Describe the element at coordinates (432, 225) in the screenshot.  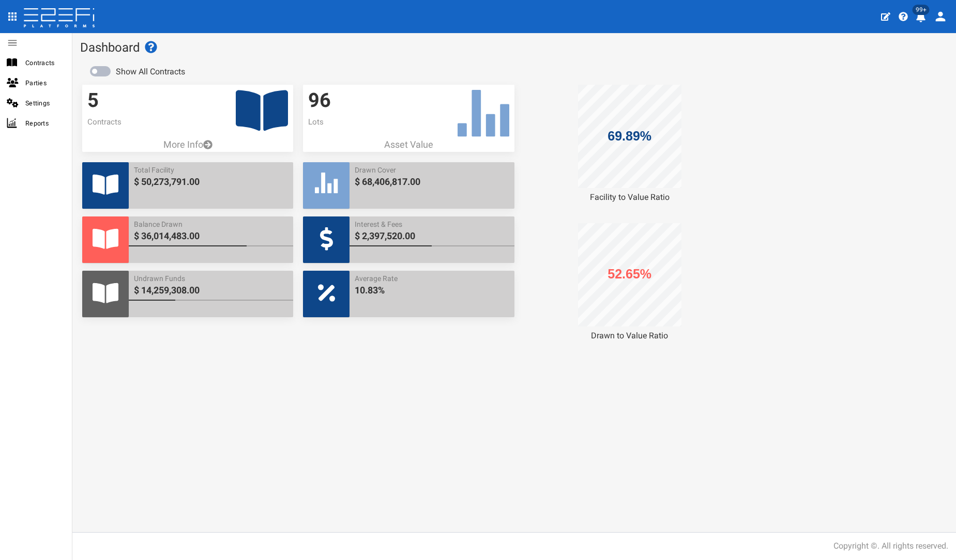
I see `span: Interest & Fees` at that location.